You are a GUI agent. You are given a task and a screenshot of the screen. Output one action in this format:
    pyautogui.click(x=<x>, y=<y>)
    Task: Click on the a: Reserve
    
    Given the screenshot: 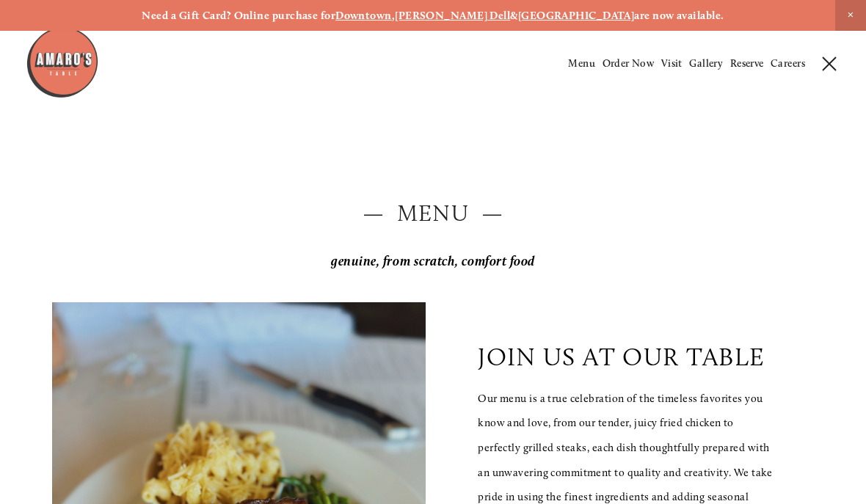 What is the action you would take?
    pyautogui.click(x=747, y=63)
    